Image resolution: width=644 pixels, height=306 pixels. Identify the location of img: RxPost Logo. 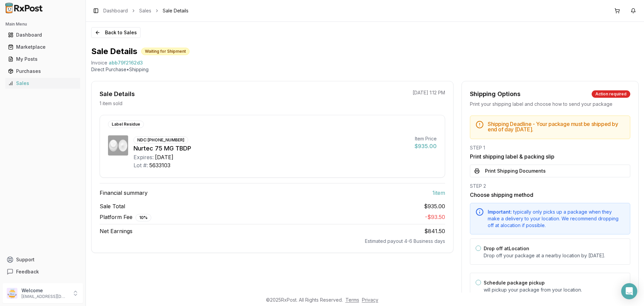
(24, 8).